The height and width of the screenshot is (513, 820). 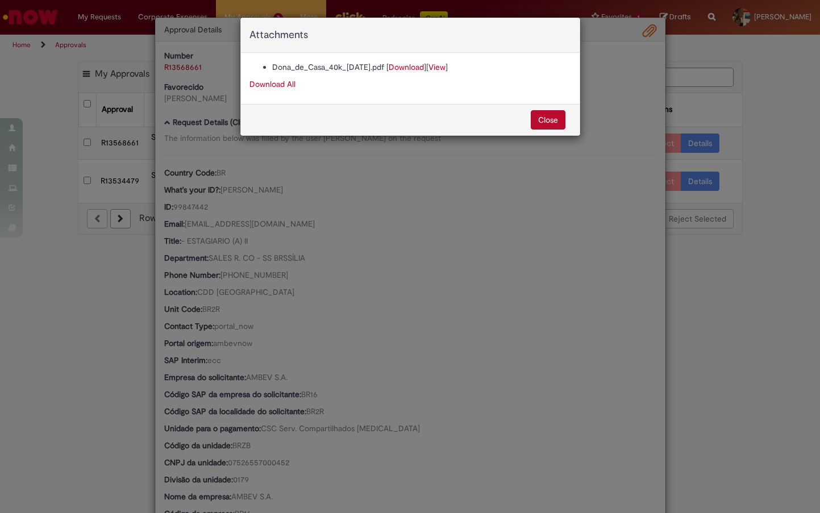 I want to click on a: View, so click(x=437, y=67).